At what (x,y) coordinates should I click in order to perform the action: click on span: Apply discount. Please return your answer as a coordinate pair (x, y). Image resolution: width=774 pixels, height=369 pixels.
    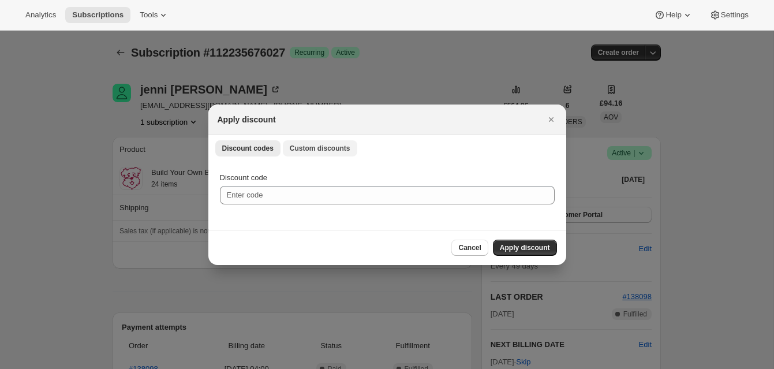
    Looking at the image, I should click on (525, 248).